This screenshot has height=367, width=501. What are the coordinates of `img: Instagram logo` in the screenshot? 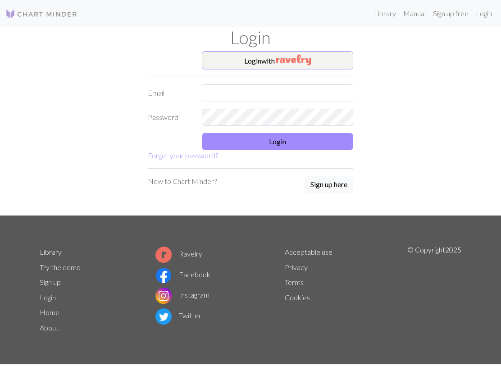 It's located at (164, 296).